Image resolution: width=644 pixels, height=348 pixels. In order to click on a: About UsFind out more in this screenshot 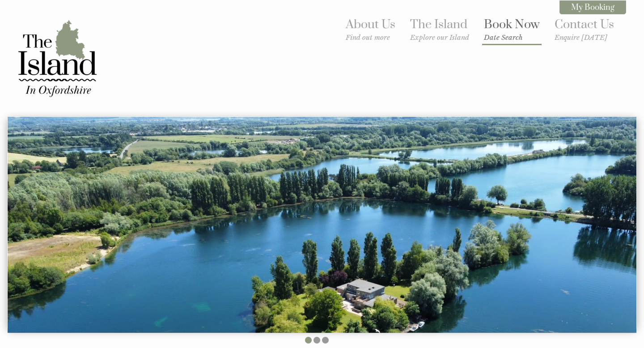, I will do `click(370, 29)`.